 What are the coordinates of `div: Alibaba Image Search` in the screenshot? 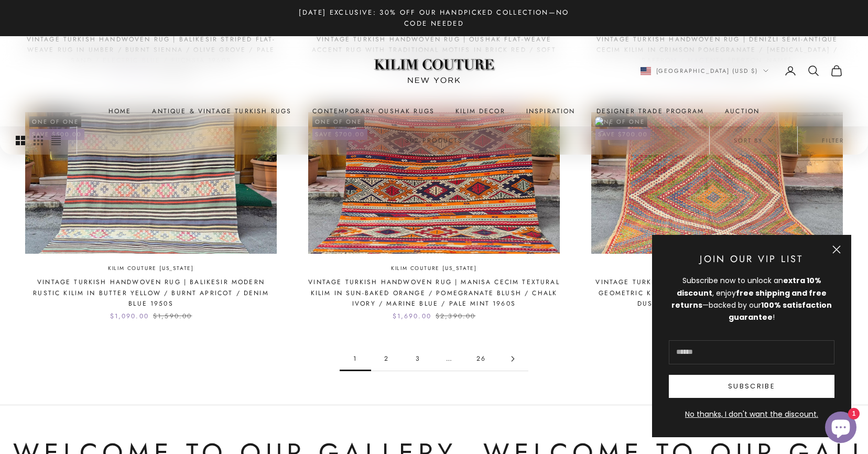 It's located at (602, 124).